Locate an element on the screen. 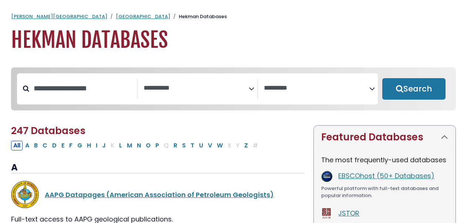  button: Filter Results R is located at coordinates (176, 146).